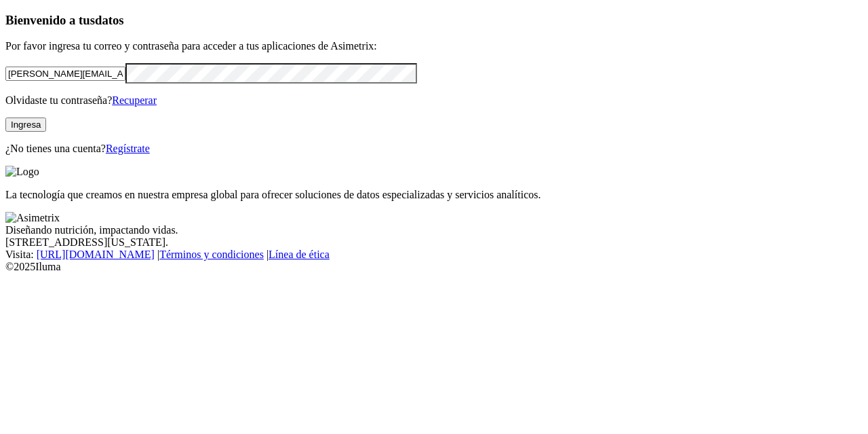 Image resolution: width=868 pixels, height=434 pixels. I want to click on img: Logo, so click(23, 172).